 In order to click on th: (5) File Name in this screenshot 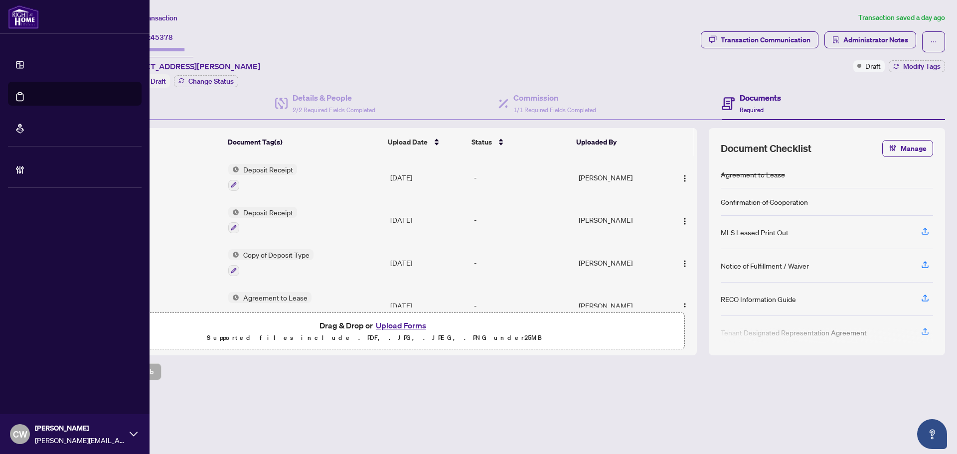, I will do `click(156, 142)`.